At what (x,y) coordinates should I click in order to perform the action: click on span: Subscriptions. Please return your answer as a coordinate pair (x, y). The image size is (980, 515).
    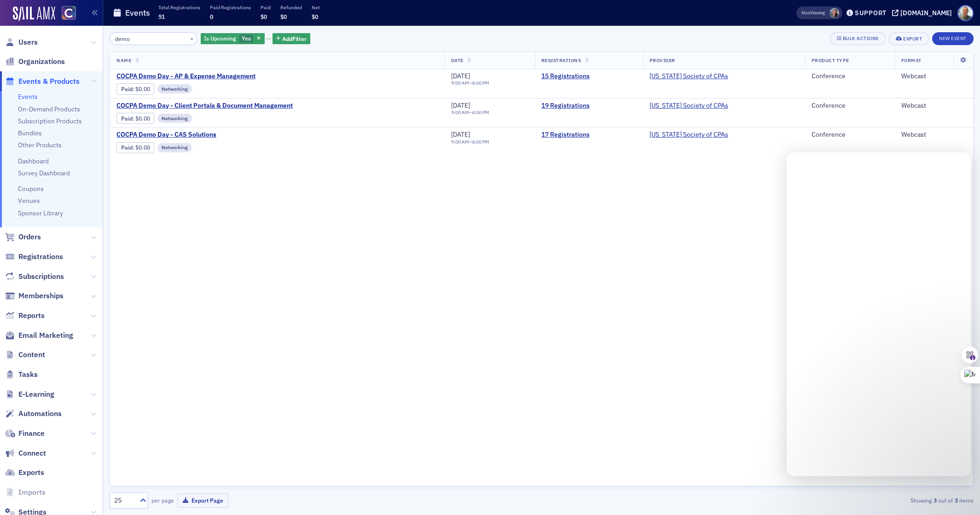
    Looking at the image, I should click on (41, 277).